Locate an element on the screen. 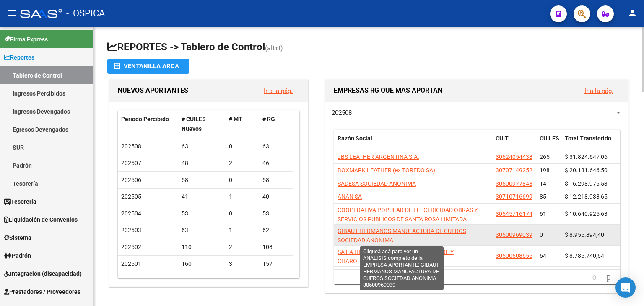  span: 85 is located at coordinates (543, 197).